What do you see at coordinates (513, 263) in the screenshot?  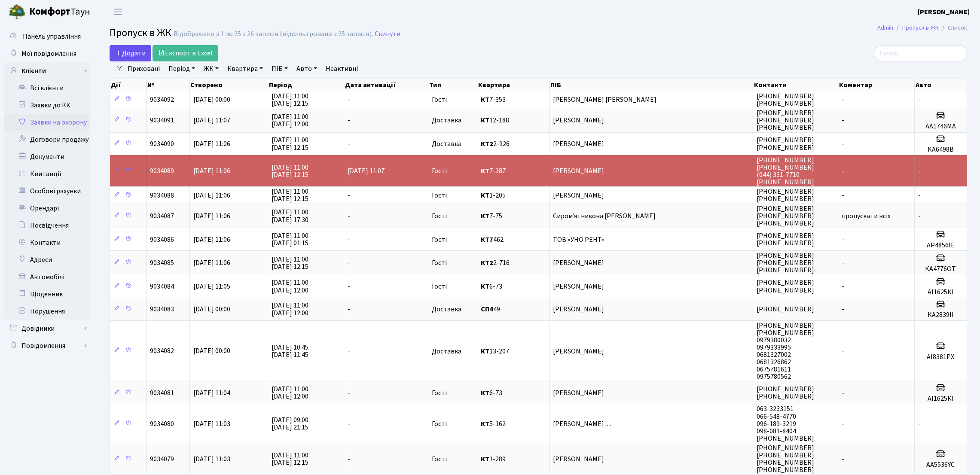 I see `span: 2-716` at bounding box center [513, 263].